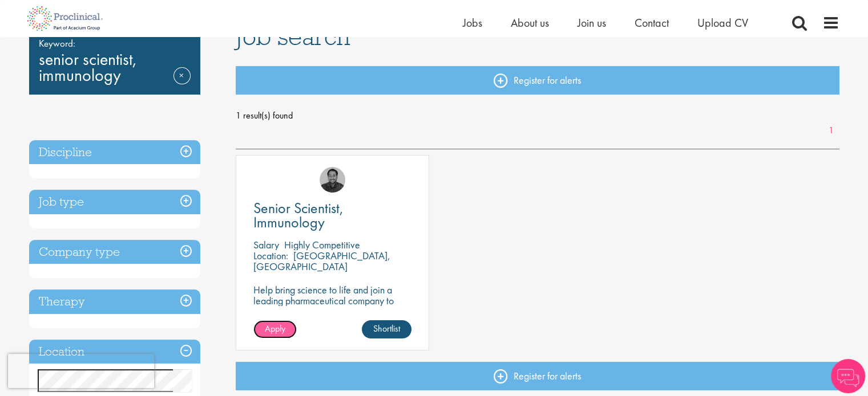 This screenshot has height=396, width=868. Describe the element at coordinates (651, 23) in the screenshot. I see `span: Contact` at that location.